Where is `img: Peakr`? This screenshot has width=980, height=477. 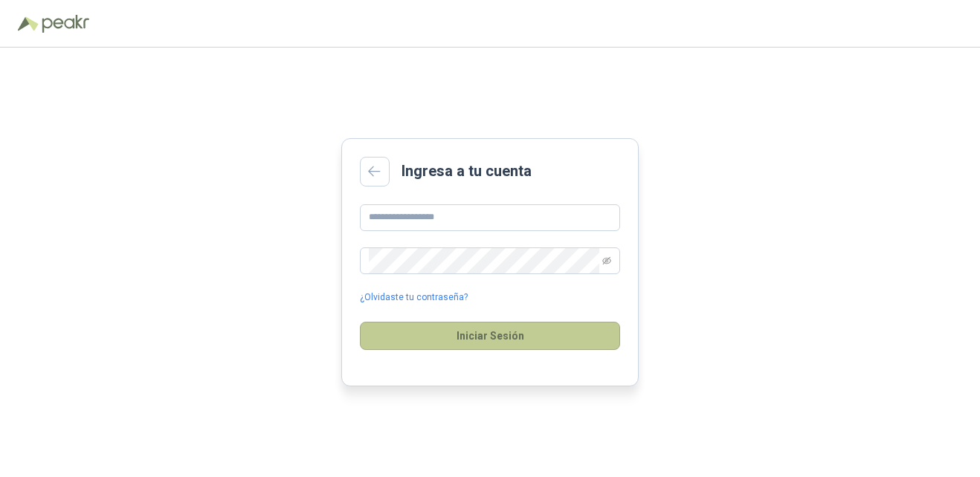 img: Peakr is located at coordinates (65, 24).